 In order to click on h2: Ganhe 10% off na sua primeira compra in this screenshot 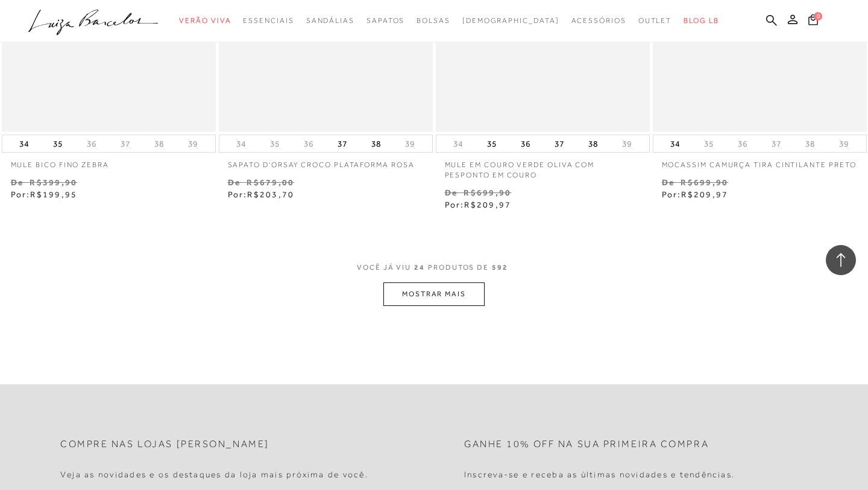, I will do `click(587, 444)`.